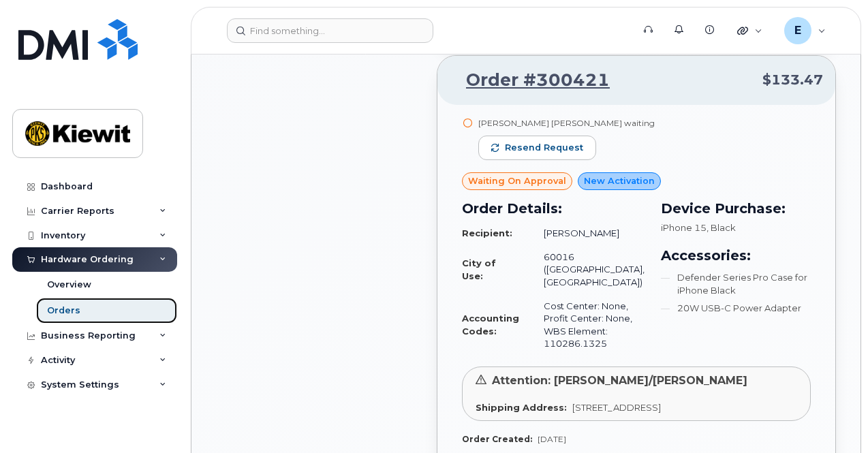 This screenshot has width=868, height=453. What do you see at coordinates (735, 256) in the screenshot?
I see `h3: Accessories:` at bounding box center [735, 256].